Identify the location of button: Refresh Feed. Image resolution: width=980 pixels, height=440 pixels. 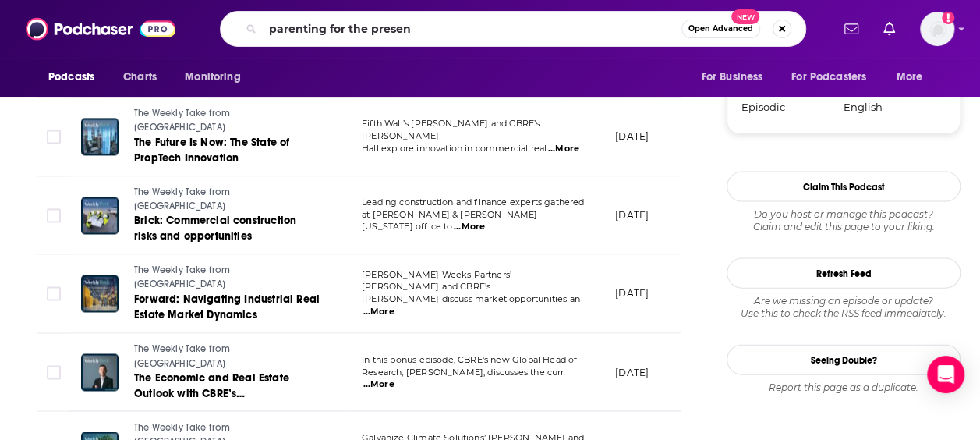
(844, 273).